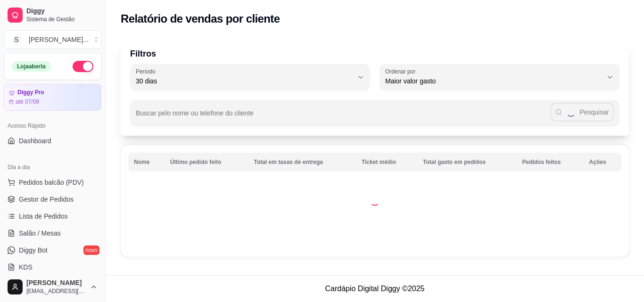  What do you see at coordinates (62, 11) in the screenshot?
I see `span: Diggy` at bounding box center [62, 11].